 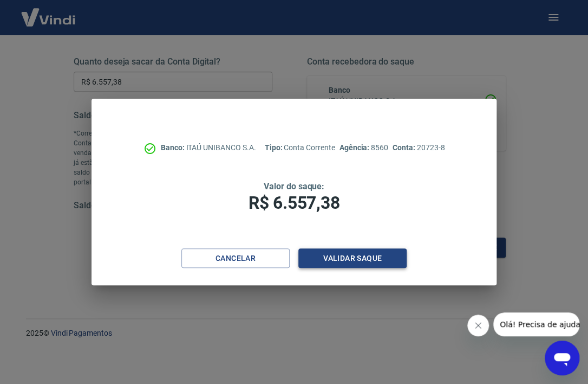 I want to click on p: Conta Corrente, so click(x=300, y=148).